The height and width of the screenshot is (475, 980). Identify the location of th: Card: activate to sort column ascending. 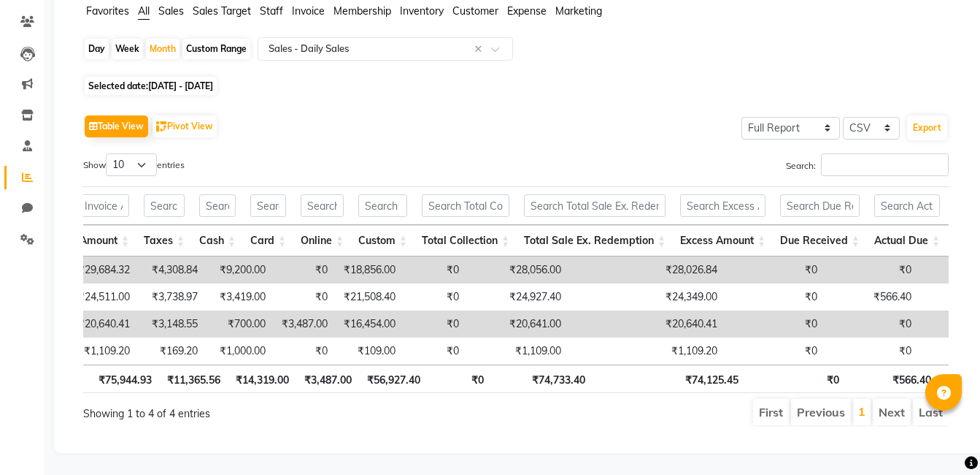
(268, 240).